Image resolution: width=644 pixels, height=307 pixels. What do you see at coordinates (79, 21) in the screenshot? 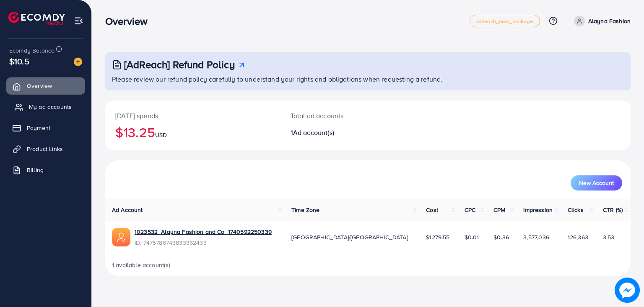
I see `img: menu` at bounding box center [79, 21].